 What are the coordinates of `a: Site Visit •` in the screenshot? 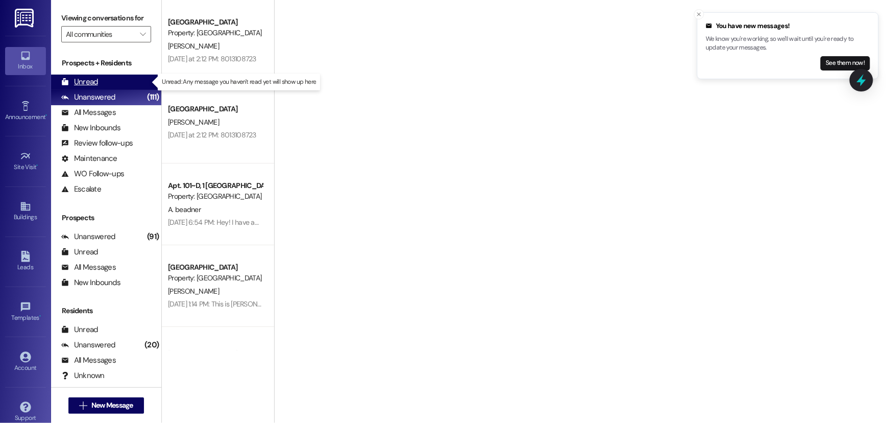 It's located at (26, 161).